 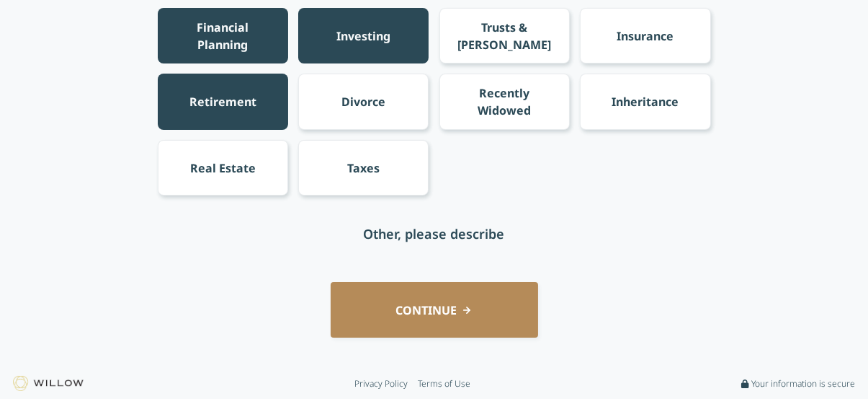 What do you see at coordinates (223, 102) in the screenshot?
I see `div: Retirement` at bounding box center [223, 102].